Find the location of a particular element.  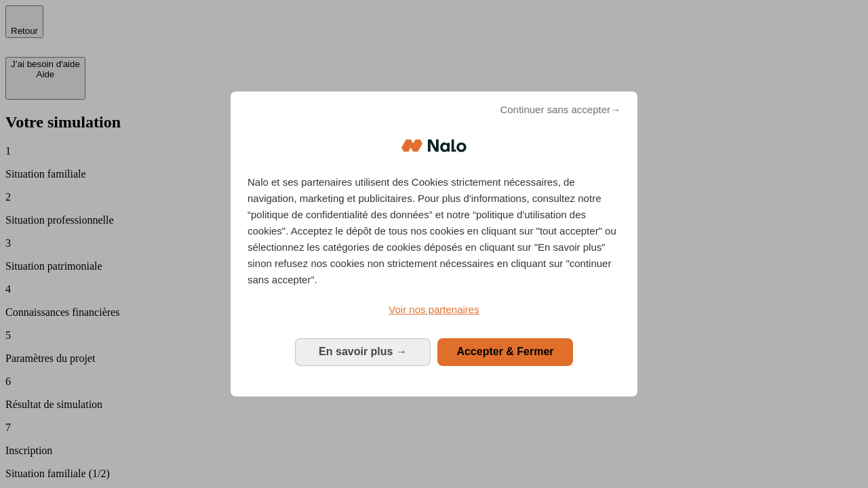

div: Bienvenue chez Nalo Gestion du consentement is located at coordinates (434, 243).